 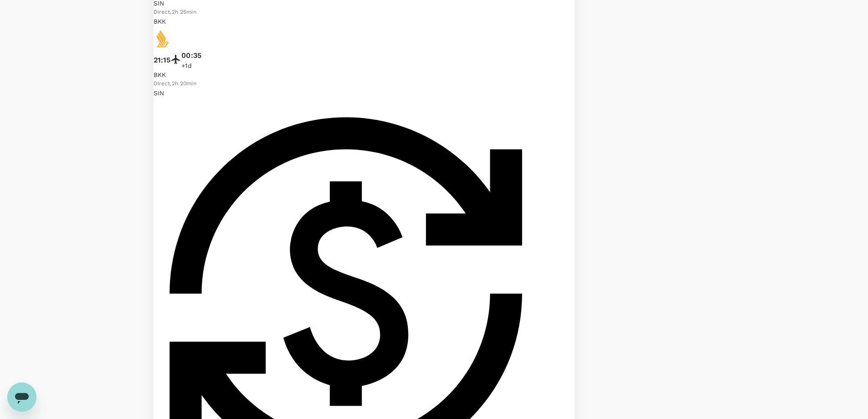 I want to click on p: 00:35, so click(x=192, y=56).